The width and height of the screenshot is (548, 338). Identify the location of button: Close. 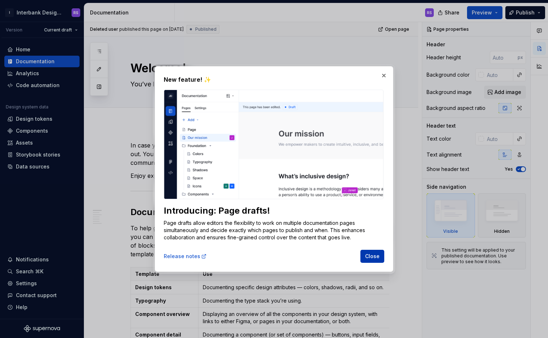
(372, 256).